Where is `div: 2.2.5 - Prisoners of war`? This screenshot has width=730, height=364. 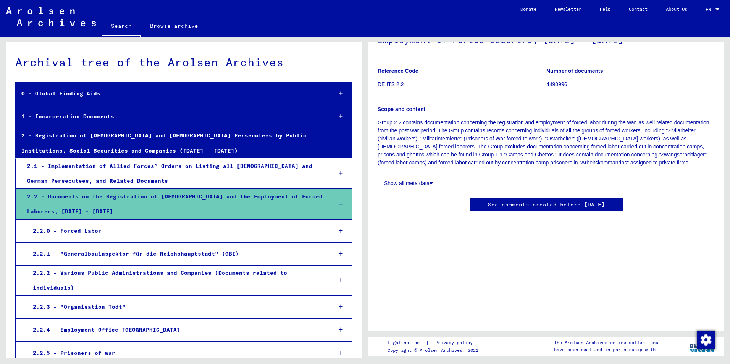
div: 2.2.5 - Prisoners of war is located at coordinates (176, 353).